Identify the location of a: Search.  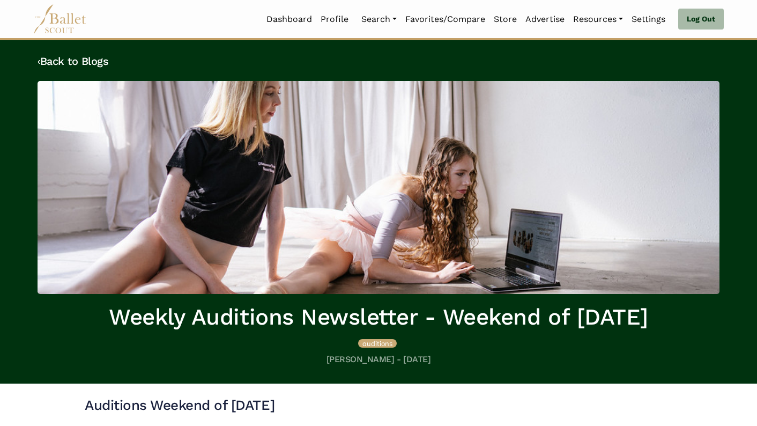
(379, 19).